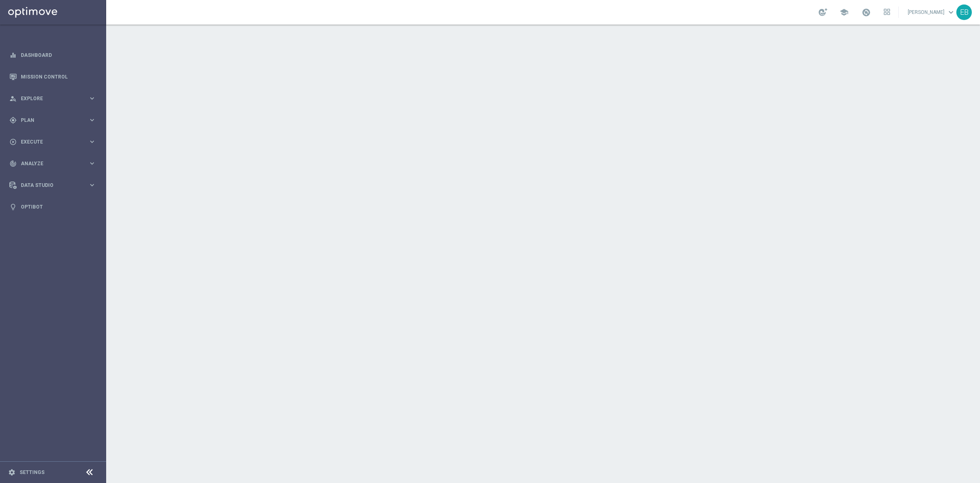 This screenshot has width=980, height=483. What do you see at coordinates (12, 472) in the screenshot?
I see `i: settings` at bounding box center [12, 472].